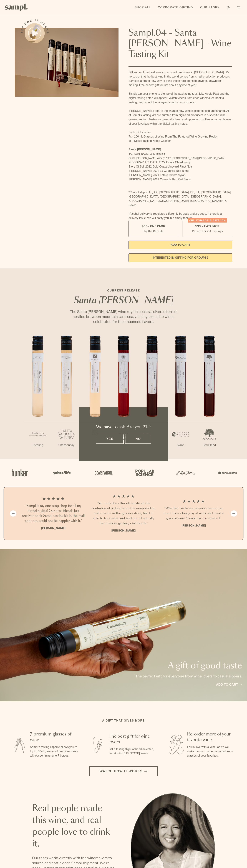  What do you see at coordinates (67, 397) in the screenshot?
I see `li: 2 / 7` at bounding box center [67, 397].